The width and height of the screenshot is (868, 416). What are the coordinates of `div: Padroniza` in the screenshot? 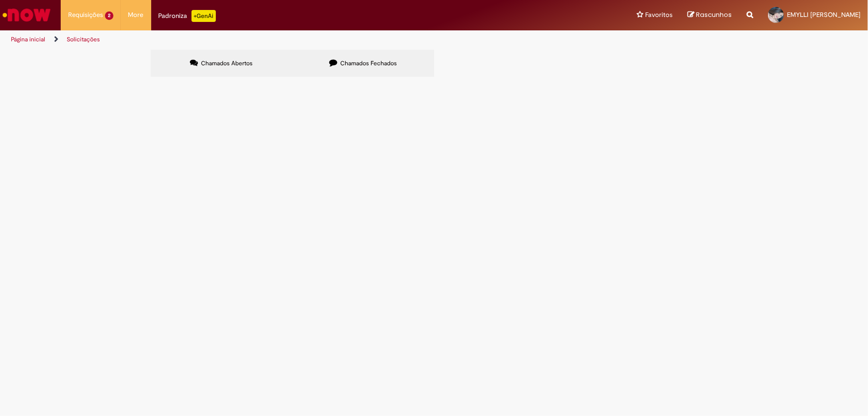 It's located at (187, 16).